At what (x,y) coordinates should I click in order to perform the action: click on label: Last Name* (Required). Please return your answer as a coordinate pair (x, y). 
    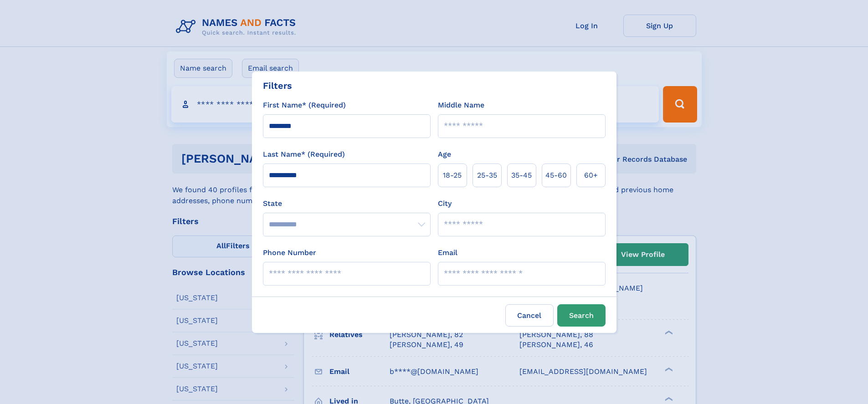
    Looking at the image, I should click on (304, 154).